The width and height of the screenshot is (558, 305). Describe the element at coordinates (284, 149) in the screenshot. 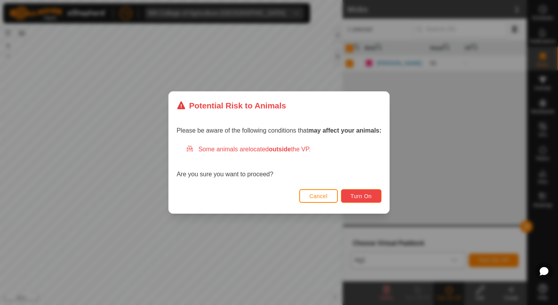

I see `div: Some animals are` at that location.